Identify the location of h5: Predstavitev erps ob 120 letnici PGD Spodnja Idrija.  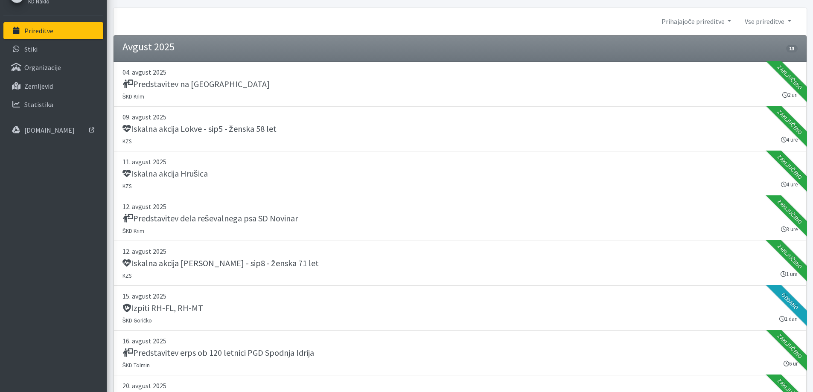
(218, 353).